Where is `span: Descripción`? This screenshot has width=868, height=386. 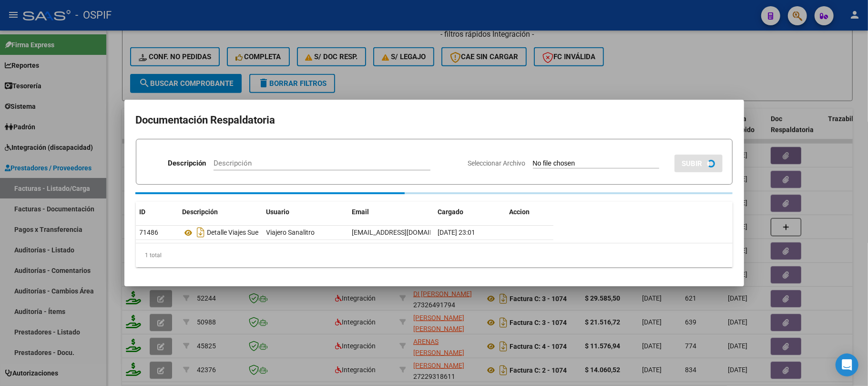
span: Descripción is located at coordinates (200, 212).